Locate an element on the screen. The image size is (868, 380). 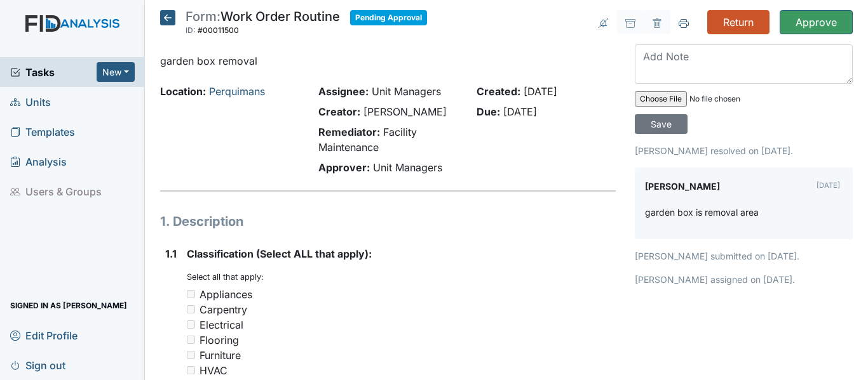
button: New is located at coordinates (116, 71).